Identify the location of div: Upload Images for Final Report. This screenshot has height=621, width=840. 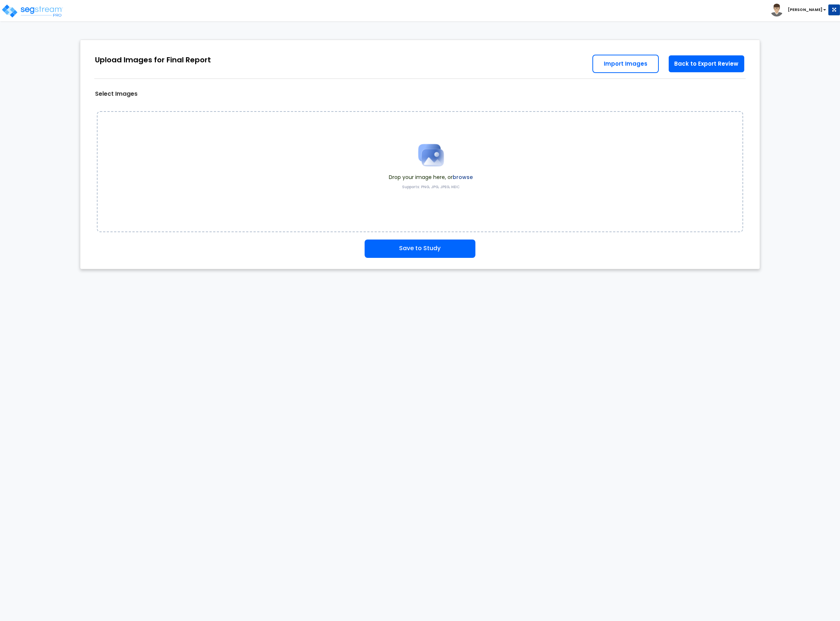
(153, 60).